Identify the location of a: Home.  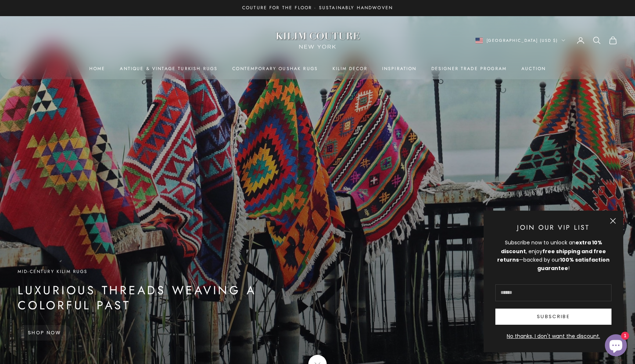
(98, 68).